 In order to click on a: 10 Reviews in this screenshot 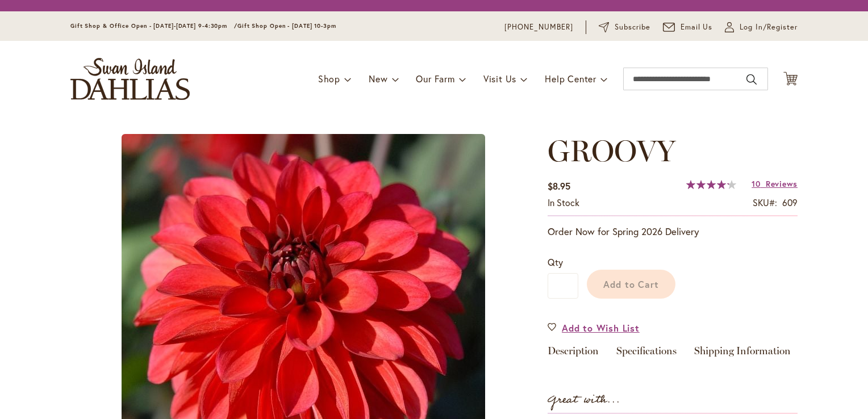, I will do `click(774, 183)`.